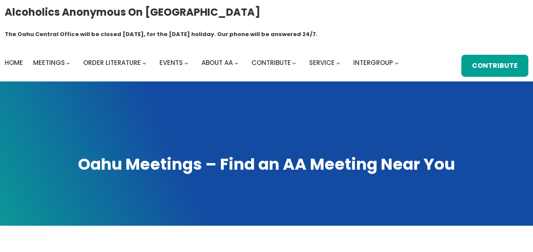 Image resolution: width=533 pixels, height=252 pixels. I want to click on a: Events, so click(171, 63).